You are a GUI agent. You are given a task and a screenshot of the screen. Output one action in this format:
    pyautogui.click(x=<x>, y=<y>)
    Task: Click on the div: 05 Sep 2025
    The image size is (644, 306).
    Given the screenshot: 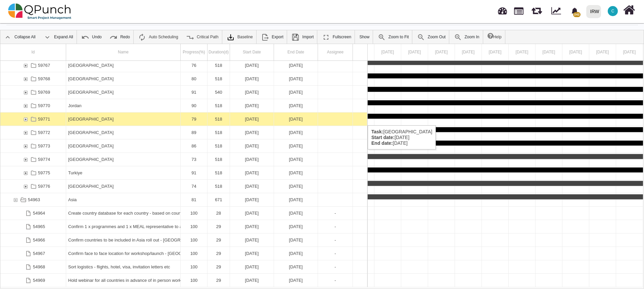 What is the action you would take?
    pyautogui.click(x=522, y=52)
    